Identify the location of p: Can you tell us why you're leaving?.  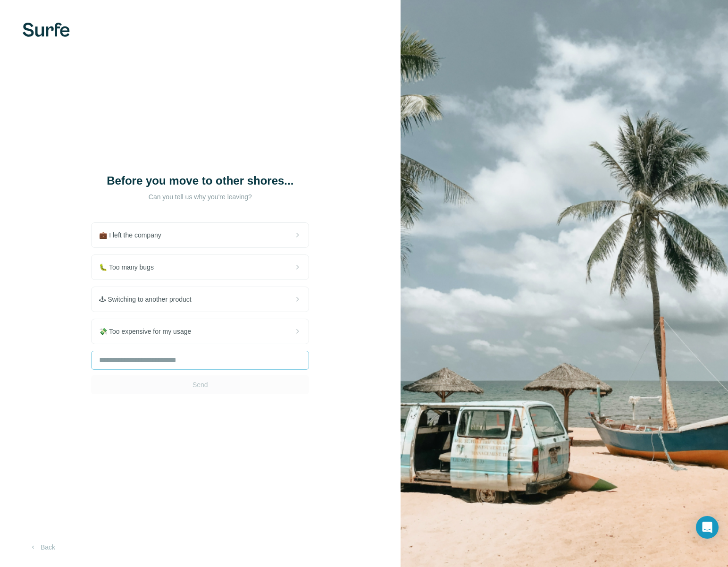
(200, 197).